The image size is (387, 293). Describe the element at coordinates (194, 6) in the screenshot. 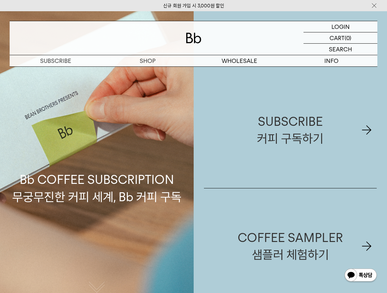

I see `a: 신규 회원 가입 시 3,000원 할인` at that location.